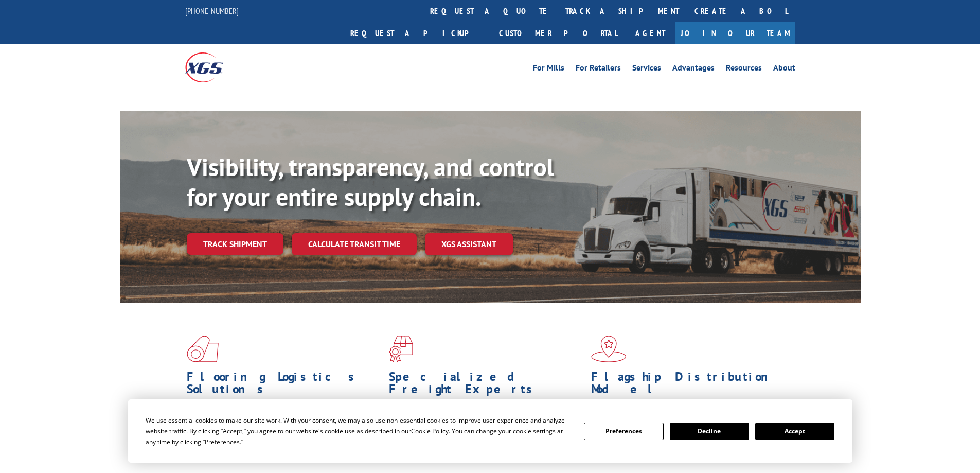  I want to click on h1: Specialized Freight Experts, so click(486, 385).